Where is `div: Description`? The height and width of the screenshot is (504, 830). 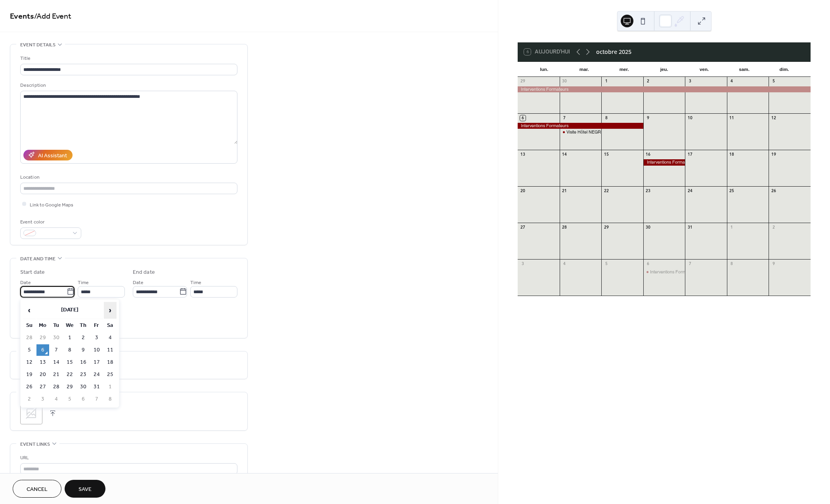
div: Description is located at coordinates (128, 85).